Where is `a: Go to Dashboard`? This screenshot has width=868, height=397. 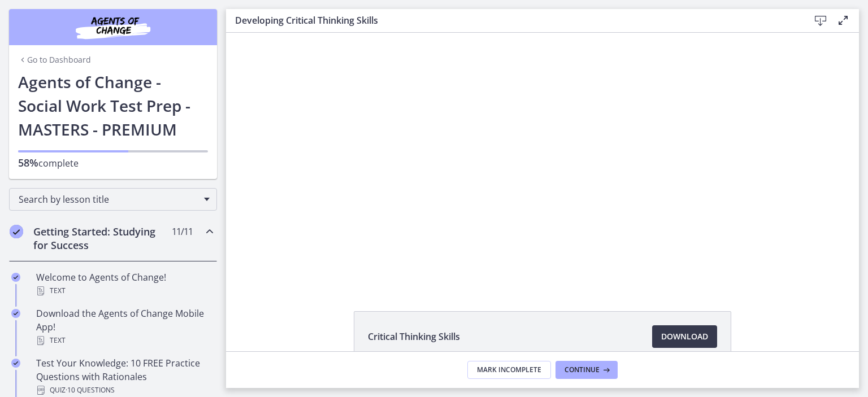
a: Go to Dashboard is located at coordinates (54, 60).